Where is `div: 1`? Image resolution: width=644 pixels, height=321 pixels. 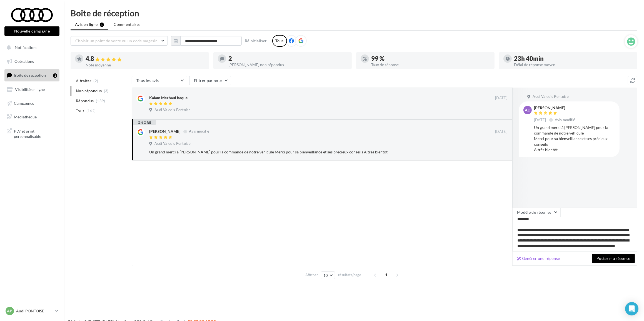
div: 1 is located at coordinates (55, 76).